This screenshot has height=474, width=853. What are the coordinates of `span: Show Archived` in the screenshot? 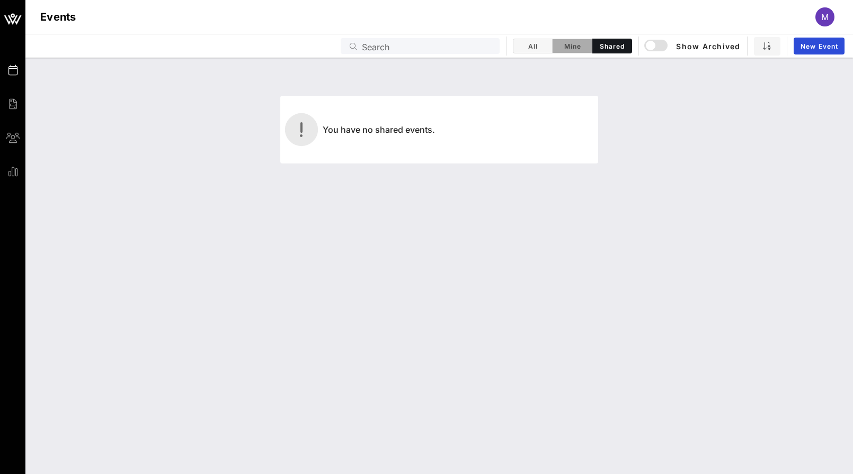 It's located at (693, 46).